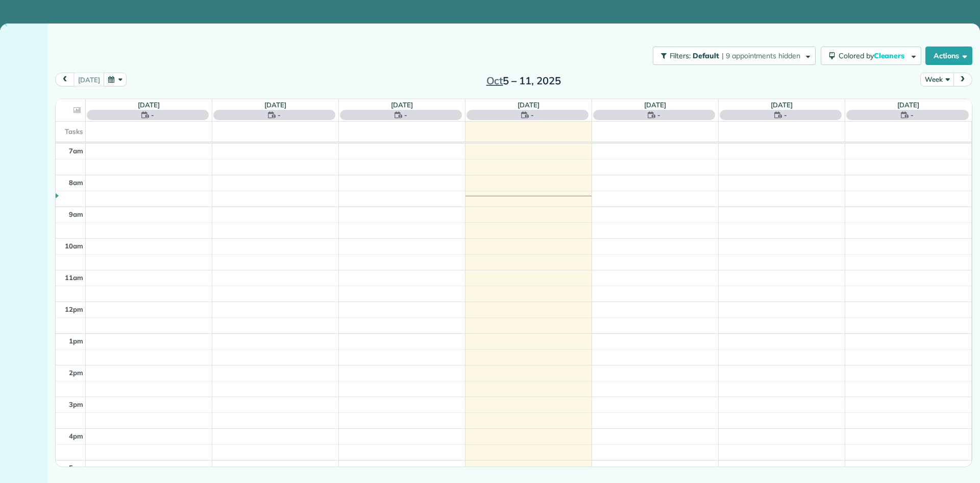 This screenshot has width=980, height=483. Describe the element at coordinates (761, 56) in the screenshot. I see `span: | 9 appointments hidden` at that location.